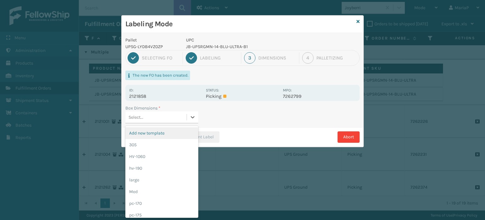 The height and width of the screenshot is (220, 485). Describe the element at coordinates (288, 90) in the screenshot. I see `label: MPO:` at that location.